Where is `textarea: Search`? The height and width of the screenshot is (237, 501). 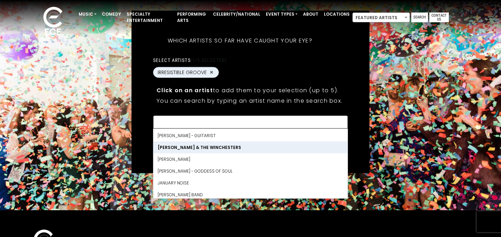
textarea: Search is located at coordinates (250, 123).